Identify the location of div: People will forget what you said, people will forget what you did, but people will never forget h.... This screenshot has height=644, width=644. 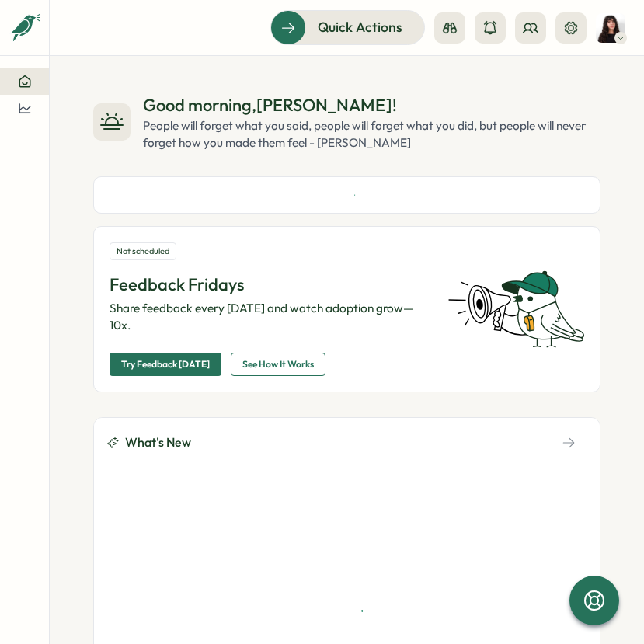
(371, 135).